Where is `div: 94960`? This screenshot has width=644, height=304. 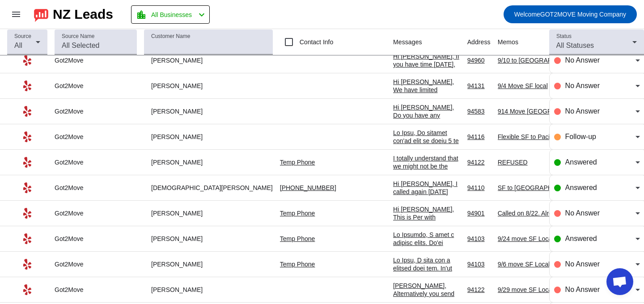
div: 94960 is located at coordinates (479, 60).